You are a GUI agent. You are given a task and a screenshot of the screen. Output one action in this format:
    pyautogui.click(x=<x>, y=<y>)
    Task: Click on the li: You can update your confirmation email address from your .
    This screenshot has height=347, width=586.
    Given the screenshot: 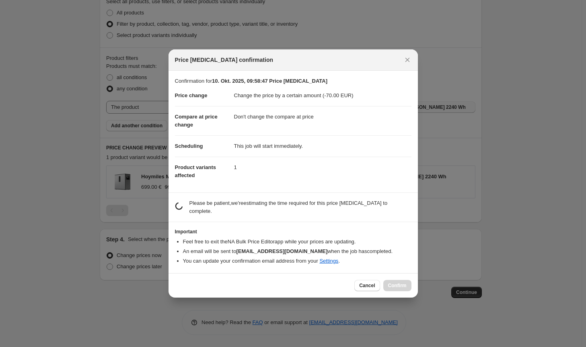 What is the action you would take?
    pyautogui.click(x=297, y=261)
    